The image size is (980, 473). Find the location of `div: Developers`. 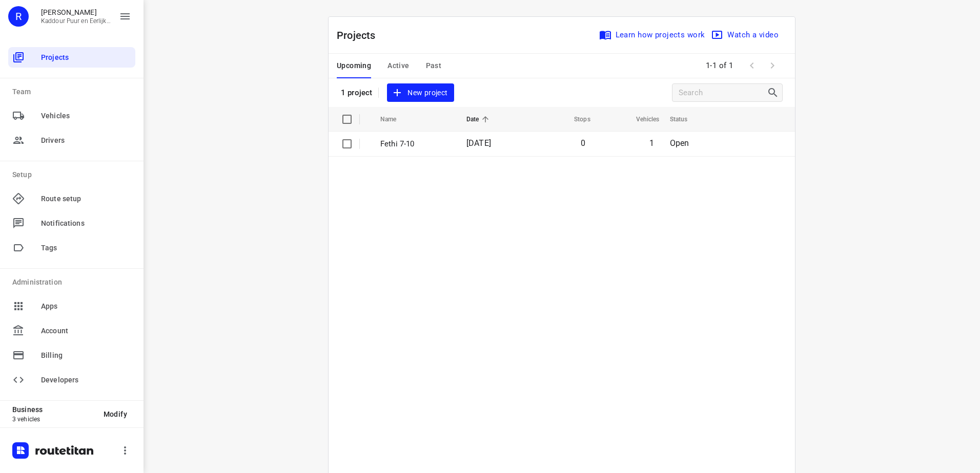

div: Developers is located at coordinates (72, 380).